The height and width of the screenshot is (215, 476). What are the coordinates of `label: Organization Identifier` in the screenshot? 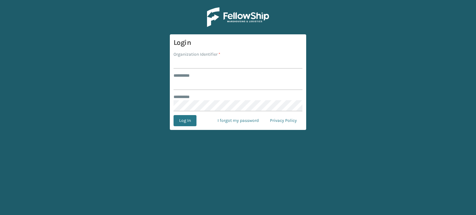 It's located at (197, 54).